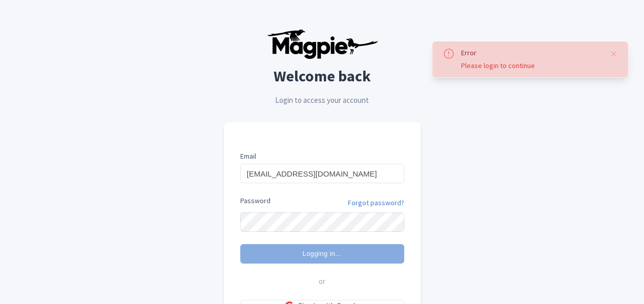 The width and height of the screenshot is (644, 304). What do you see at coordinates (376, 203) in the screenshot?
I see `a: Forgot password?` at bounding box center [376, 203].